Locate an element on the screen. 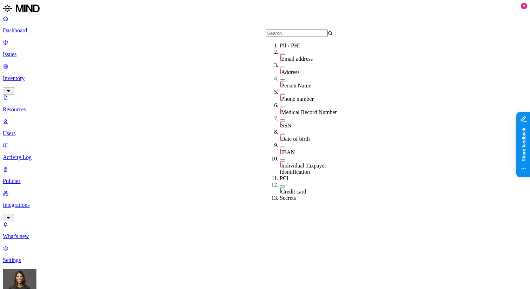 The image size is (530, 289). a: Resources is located at coordinates (265, 103).